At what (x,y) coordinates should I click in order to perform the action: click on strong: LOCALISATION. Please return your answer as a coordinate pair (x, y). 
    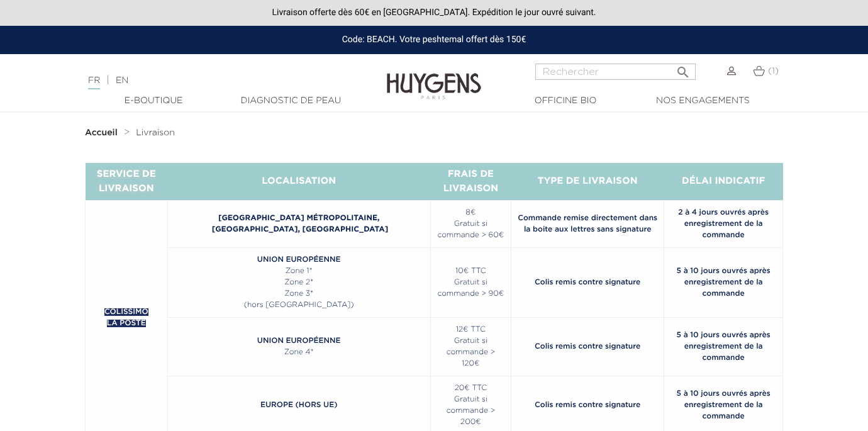
    Looking at the image, I should click on (299, 181).